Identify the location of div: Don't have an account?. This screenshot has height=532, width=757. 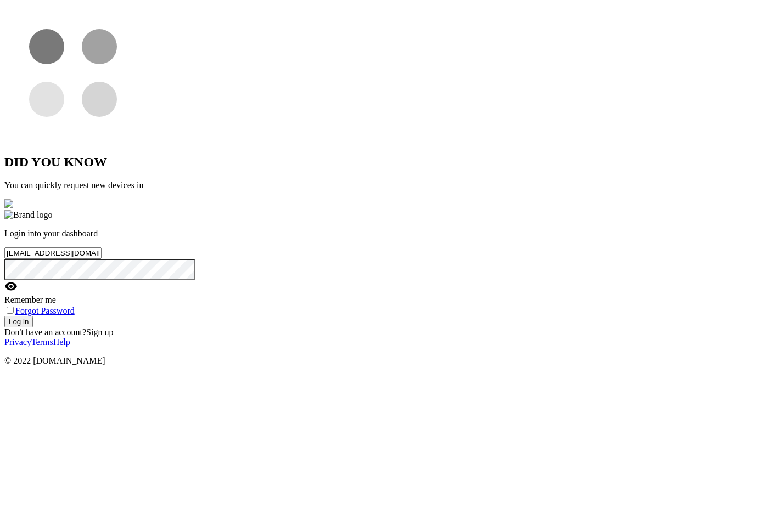
(378, 332).